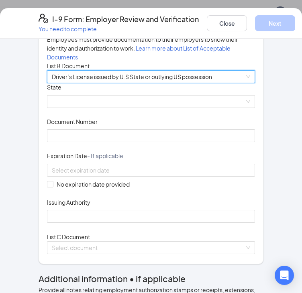 The image size is (302, 293). I want to click on p: You need to complete, so click(119, 29).